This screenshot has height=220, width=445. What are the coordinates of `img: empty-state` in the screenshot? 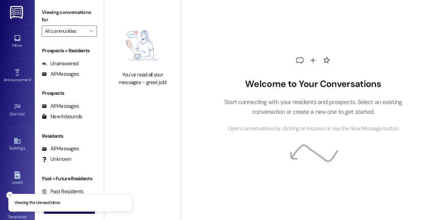 It's located at (143, 46).